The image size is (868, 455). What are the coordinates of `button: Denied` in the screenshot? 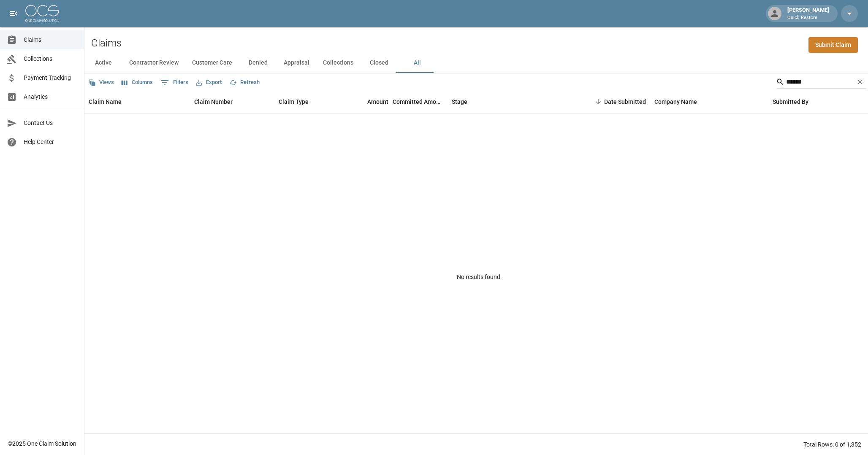 It's located at (258, 63).